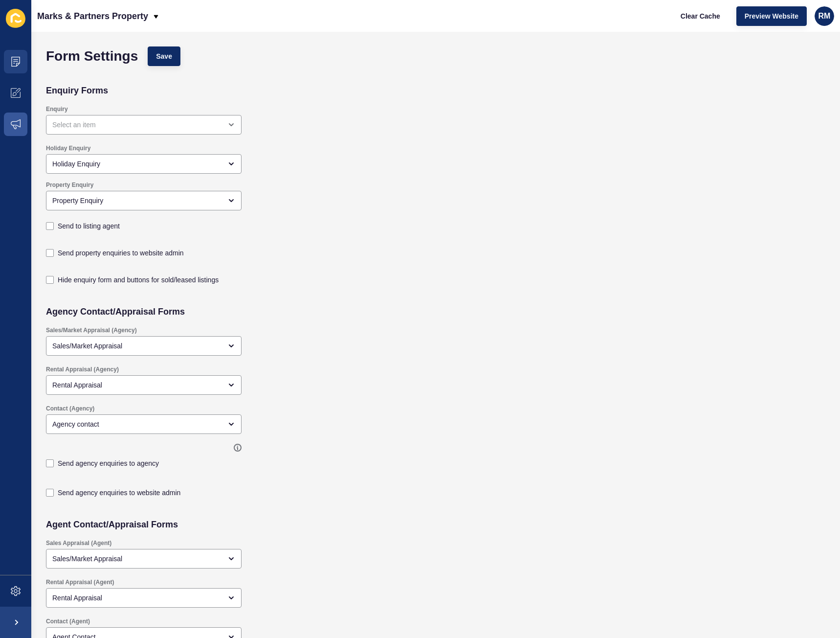 Image resolution: width=840 pixels, height=638 pixels. What do you see at coordinates (771, 16) in the screenshot?
I see `button: Preview Website` at bounding box center [771, 16].